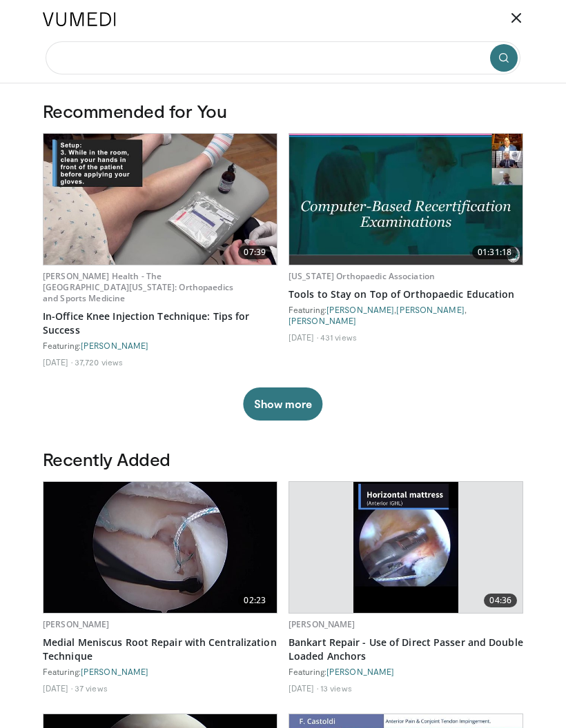 The height and width of the screenshot is (728, 566). What do you see at coordinates (283, 58) in the screenshot?
I see `input: Search topics, interventions` at bounding box center [283, 58].